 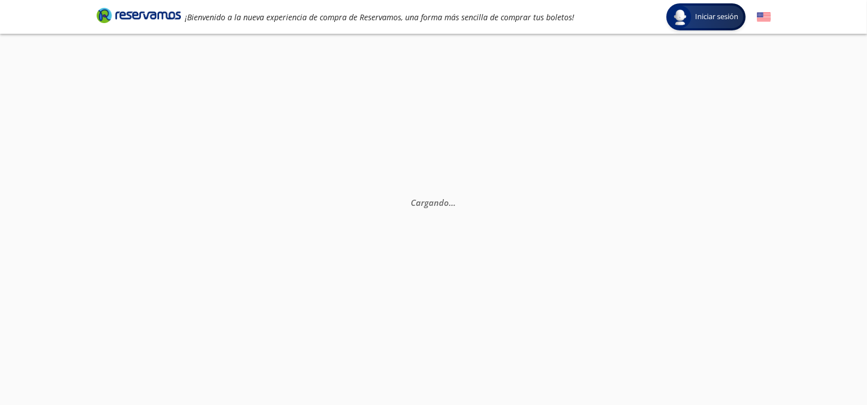 I want to click on button: English, so click(x=764, y=17).